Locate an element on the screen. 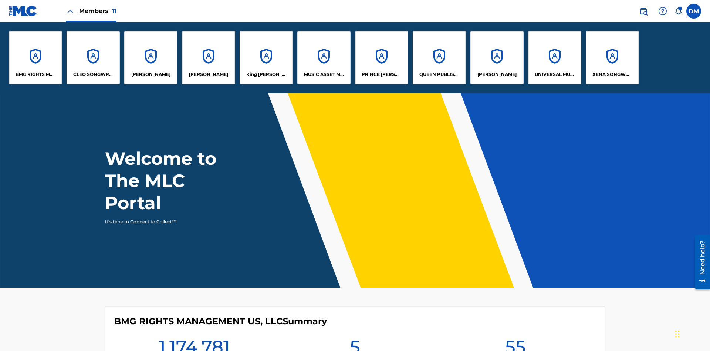 Image resolution: width=710 pixels, height=351 pixels. div: User Menu is located at coordinates (694, 11).